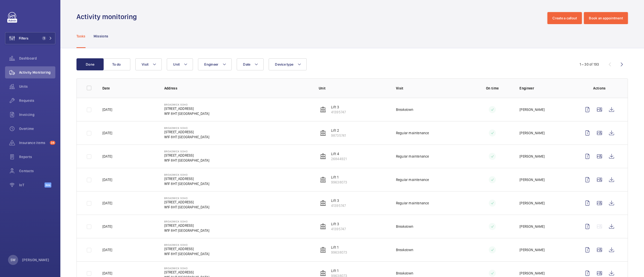 This screenshot has width=644, height=277. Describe the element at coordinates (247, 64) in the screenshot. I see `span: Date` at that location.